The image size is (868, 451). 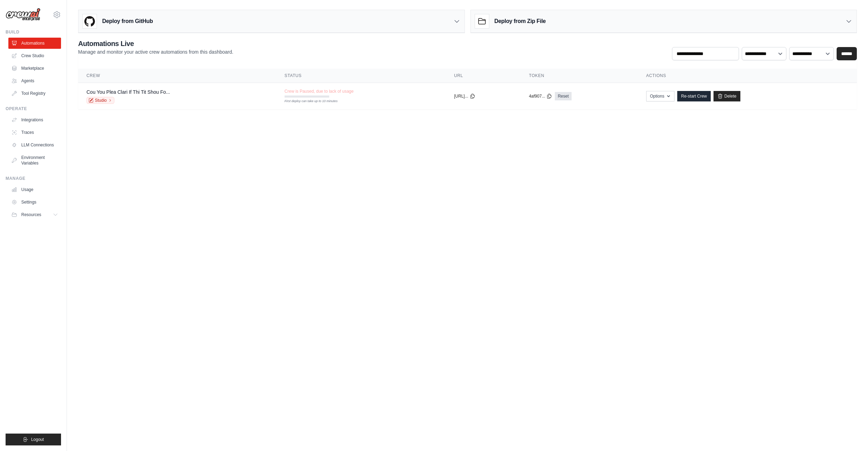 What do you see at coordinates (34, 69) in the screenshot?
I see `a: Marketplace` at bounding box center [34, 69].